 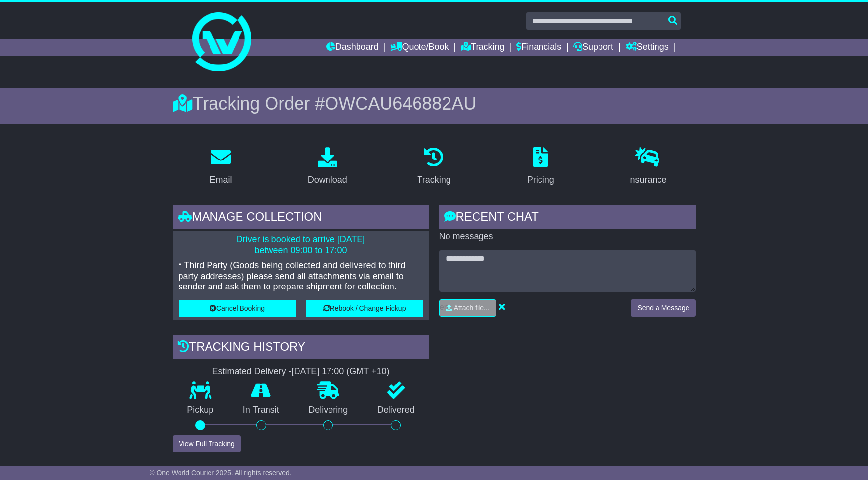 I want to click on span: © One World Courier 2025. All rights reserved., so click(x=221, y=472).